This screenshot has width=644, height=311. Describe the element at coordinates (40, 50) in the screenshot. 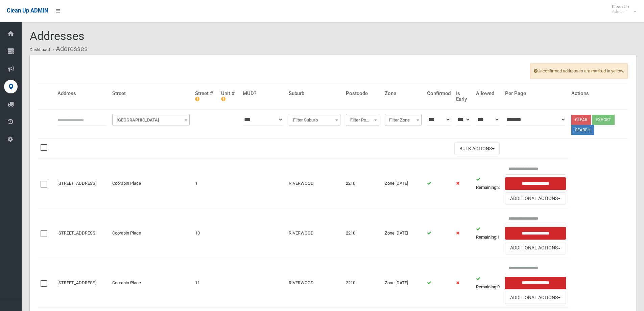

I see `a: Dashboard` at that location.